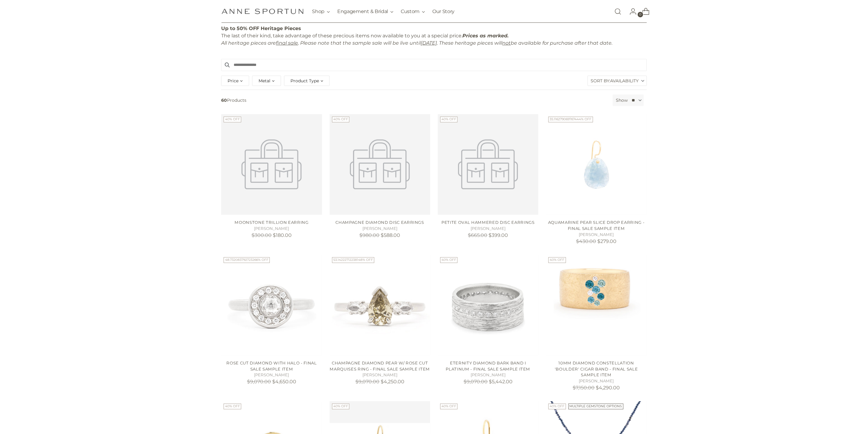 The image size is (868, 434). Describe the element at coordinates (272, 164) in the screenshot. I see `img: Moonstone Trillion Earring` at that location.